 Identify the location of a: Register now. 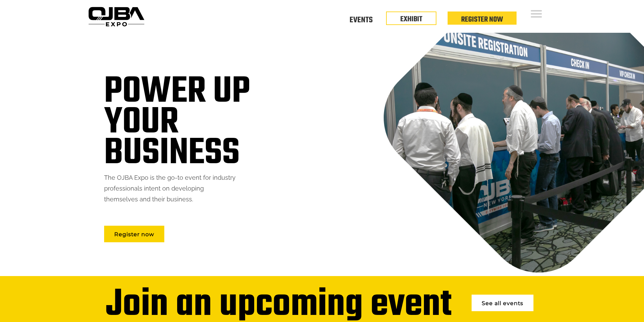
(134, 234).